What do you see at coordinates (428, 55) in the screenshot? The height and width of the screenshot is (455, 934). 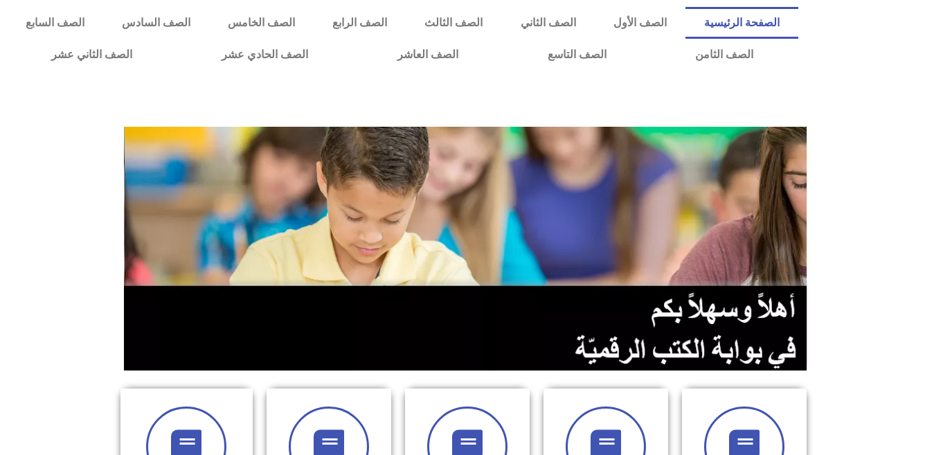 I see `a: الصف العاشر` at bounding box center [428, 55].